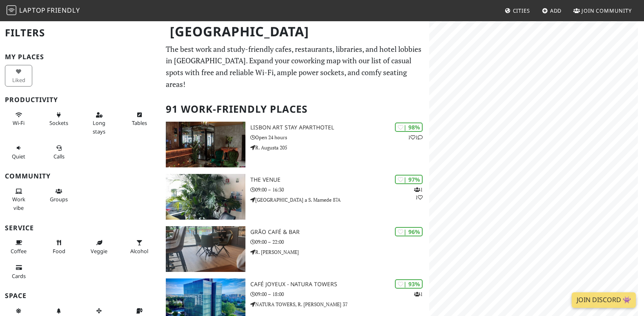 The width and height of the screenshot is (644, 316). What do you see at coordinates (80, 176) in the screenshot?
I see `h3: Community` at bounding box center [80, 176].